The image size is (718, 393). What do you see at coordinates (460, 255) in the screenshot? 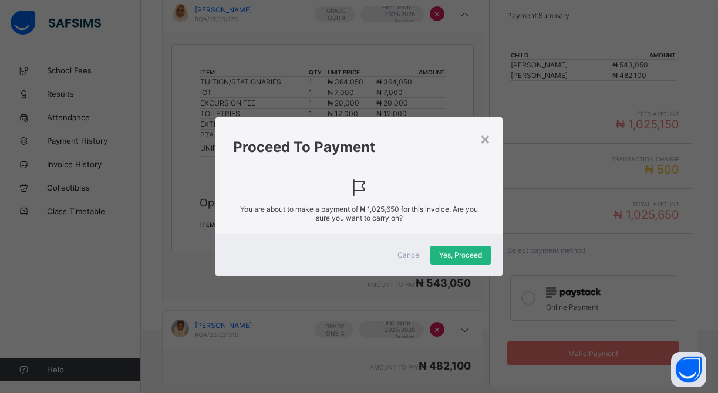
I see `span: Yes, Proceed` at bounding box center [460, 255].